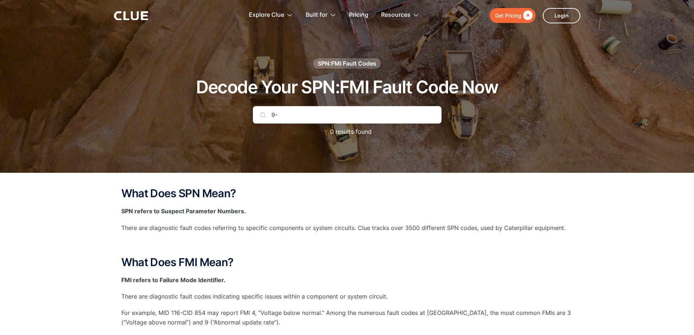 Image resolution: width=694 pixels, height=335 pixels. Describe the element at coordinates (347, 296) in the screenshot. I see `p: There are diagnostic fault codes indicating specific issues within a component or system circuit.` at that location.